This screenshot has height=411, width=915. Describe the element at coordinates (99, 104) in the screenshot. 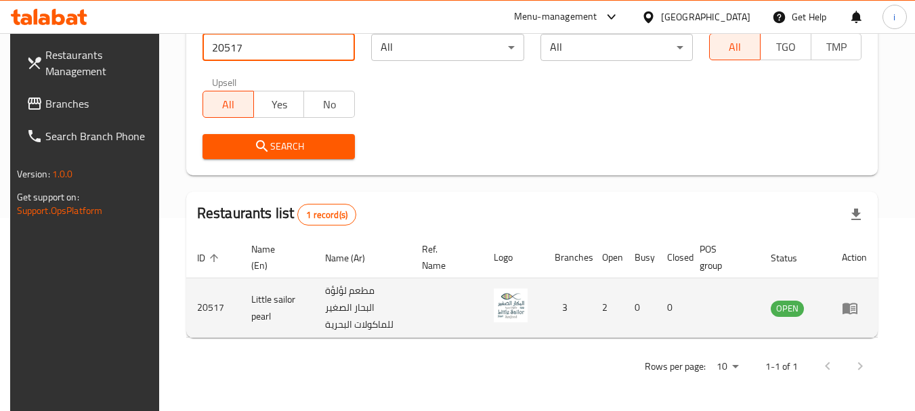

I see `span: Branches` at that location.